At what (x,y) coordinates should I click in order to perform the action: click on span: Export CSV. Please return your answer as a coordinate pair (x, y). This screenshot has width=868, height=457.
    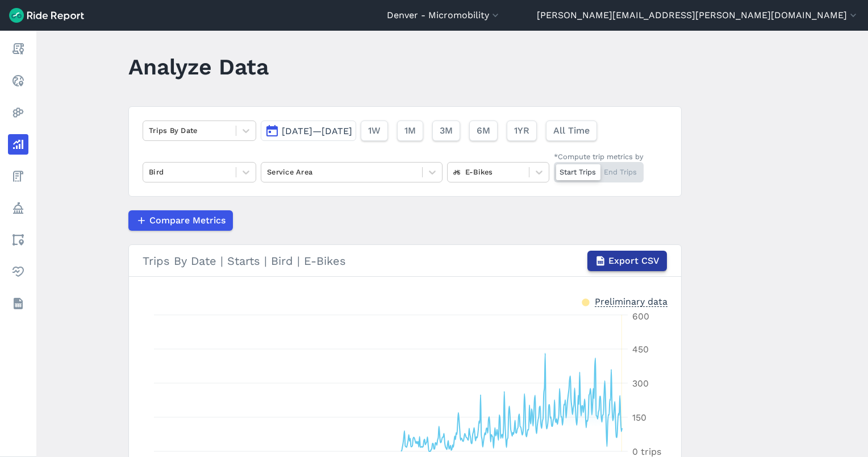
    Looking at the image, I should click on (634, 260).